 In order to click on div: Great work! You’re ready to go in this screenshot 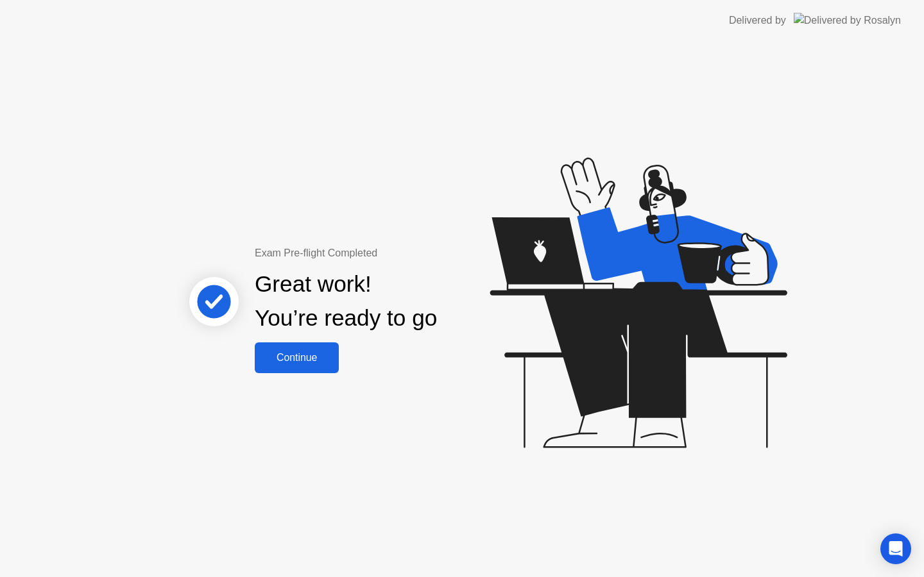, I will do `click(346, 302)`.